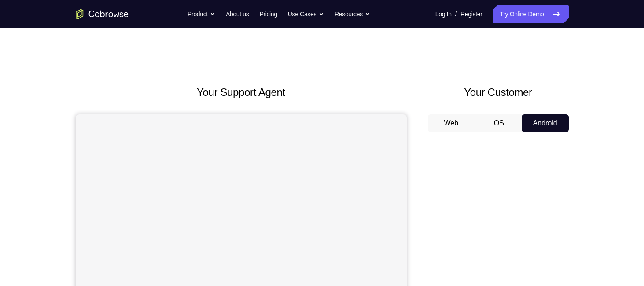 The image size is (644, 286). I want to click on h2: Your Support Agent, so click(241, 92).